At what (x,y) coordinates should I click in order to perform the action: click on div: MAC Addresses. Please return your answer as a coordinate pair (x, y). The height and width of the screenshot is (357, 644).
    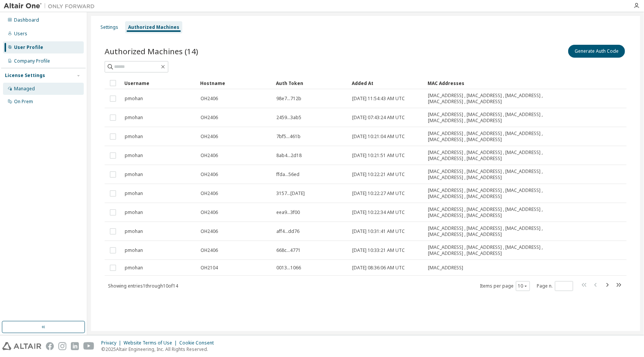
    Looking at the image, I should click on (485, 83).